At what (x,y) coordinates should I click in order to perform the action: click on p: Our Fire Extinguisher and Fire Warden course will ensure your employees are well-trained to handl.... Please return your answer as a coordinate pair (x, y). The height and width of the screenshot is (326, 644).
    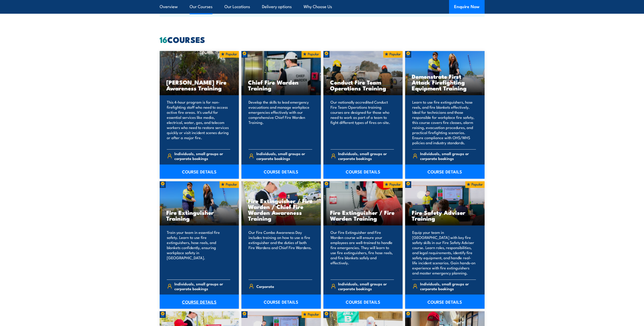
    Looking at the image, I should click on (362, 253).